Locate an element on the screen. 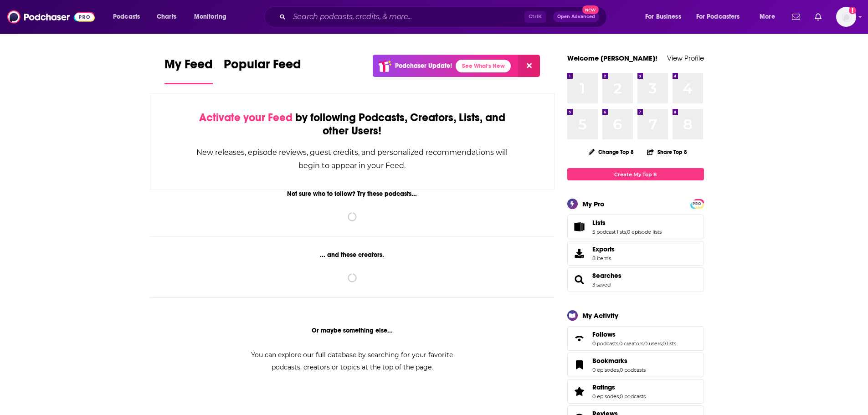 The height and width of the screenshot is (415, 868). button: Change Top 8 is located at coordinates (612, 152).